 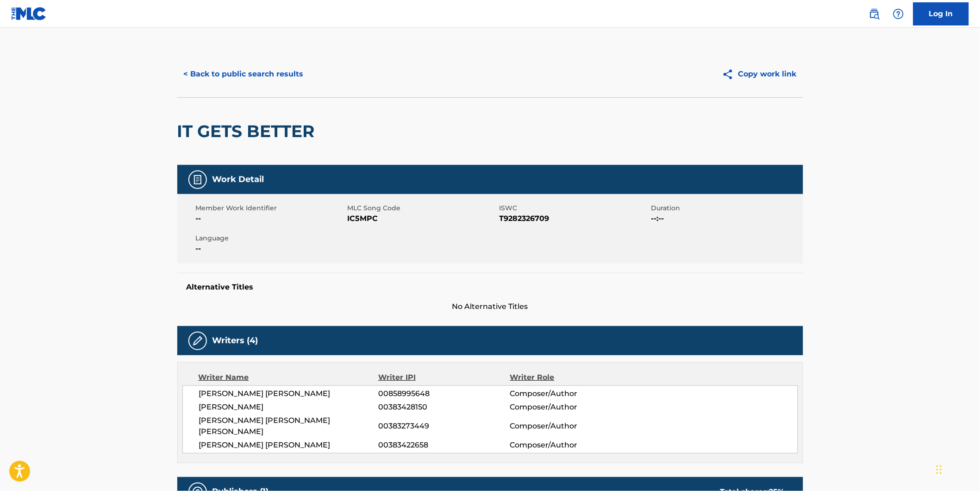 I want to click on span: ISWC, so click(x=574, y=208).